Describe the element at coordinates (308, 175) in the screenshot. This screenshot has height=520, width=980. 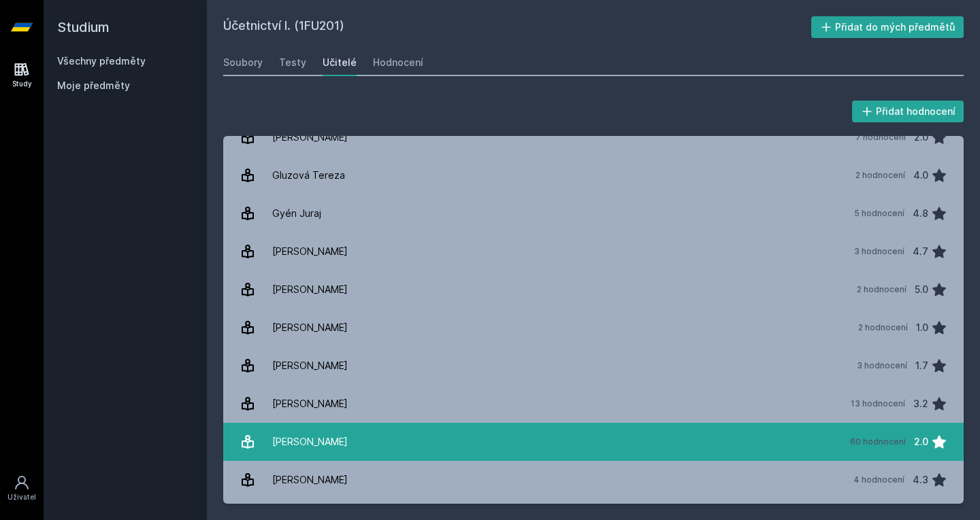
I see `div: Gluzová Tereza` at that location.